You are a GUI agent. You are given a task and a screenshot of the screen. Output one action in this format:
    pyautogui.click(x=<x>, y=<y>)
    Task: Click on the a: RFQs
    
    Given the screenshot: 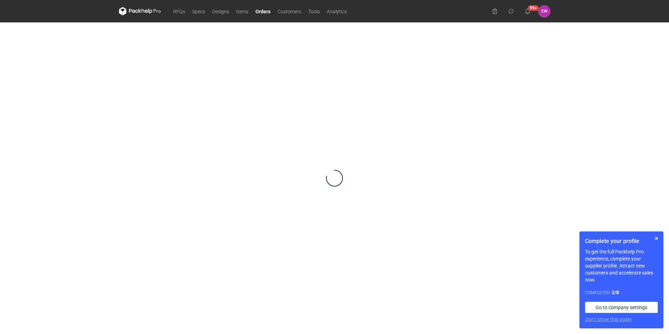 What is the action you would take?
    pyautogui.click(x=179, y=11)
    